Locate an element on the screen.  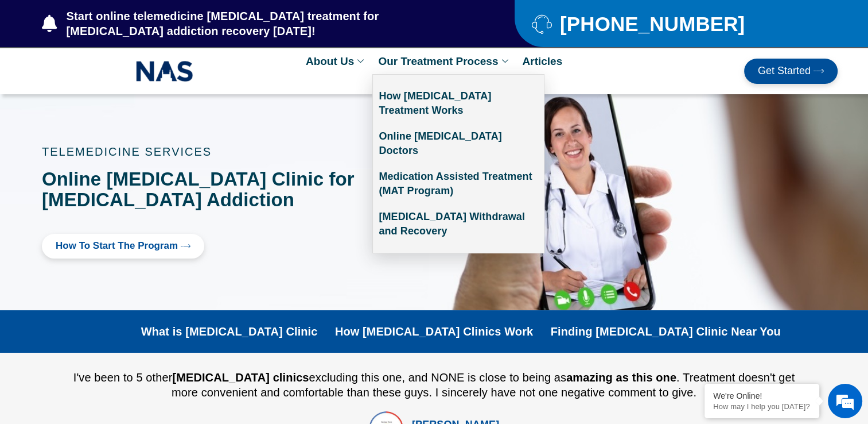
b: amazing as this one is located at coordinates (622, 378).